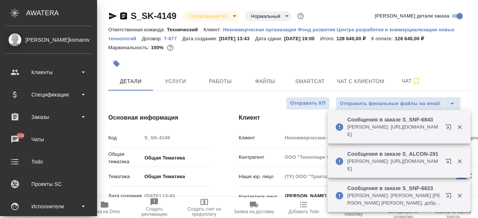 Image resolution: width=478 pixels, height=218 pixels. Describe the element at coordinates (394, 154) in the screenshot. I see `p: Сообщения в заказе S_ALCON-291` at that location.